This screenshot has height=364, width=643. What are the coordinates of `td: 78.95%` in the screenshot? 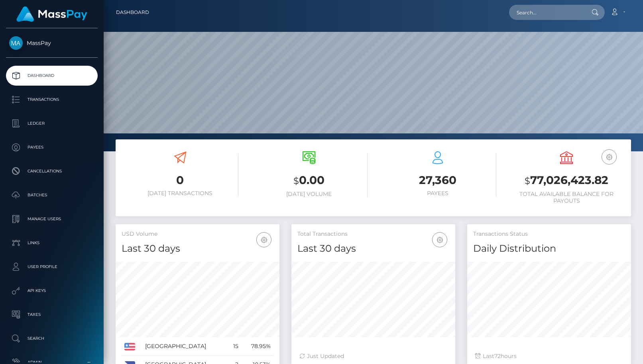 It's located at (258, 347).